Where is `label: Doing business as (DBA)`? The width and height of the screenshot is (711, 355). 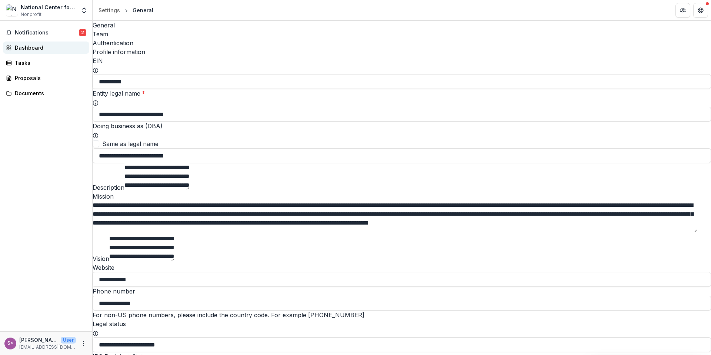
label: Doing business as (DBA) is located at coordinates (127, 126).